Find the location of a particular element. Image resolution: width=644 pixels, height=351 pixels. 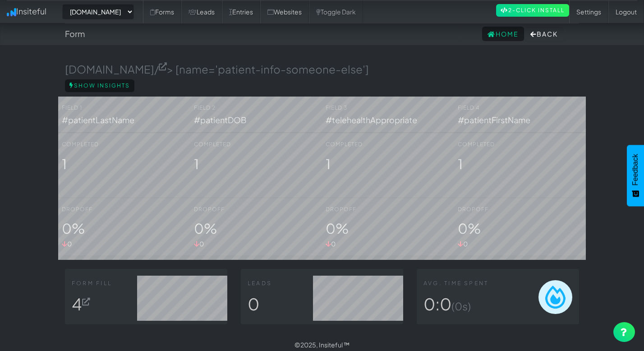

img: insiteful-lead.png is located at coordinates (556, 296).